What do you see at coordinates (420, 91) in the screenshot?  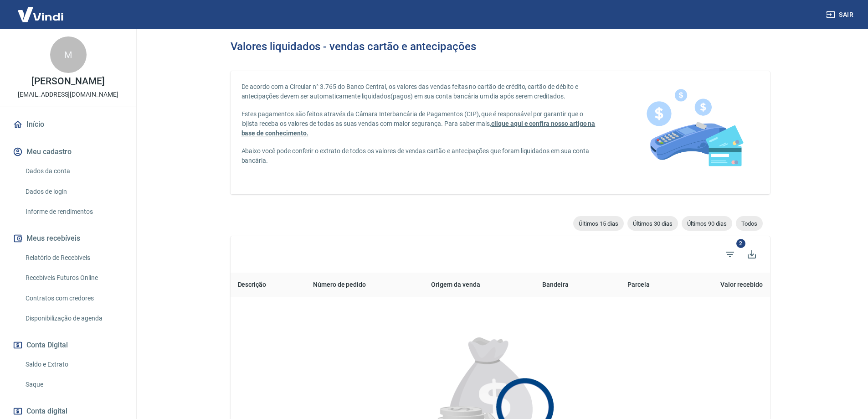 I see `p: De acordo com a Circular n° 3.765 do Banco Central, os valores das vendas feitas no cartão de cré...` at bounding box center [420, 91].